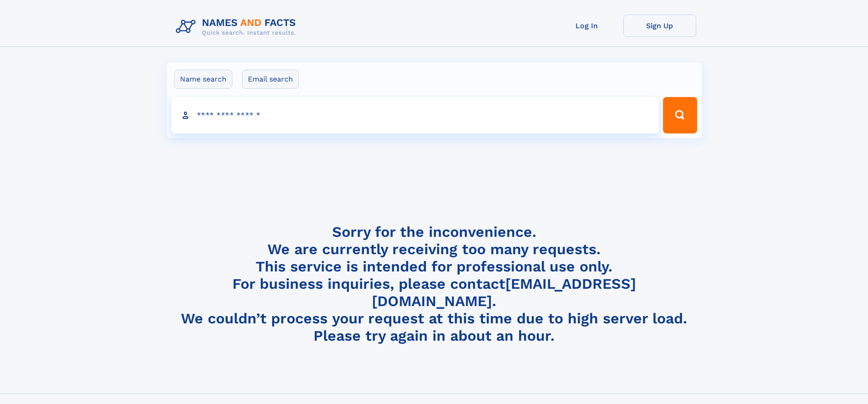 This screenshot has width=868, height=404. Describe the element at coordinates (660, 26) in the screenshot. I see `a: Sign Up` at that location.